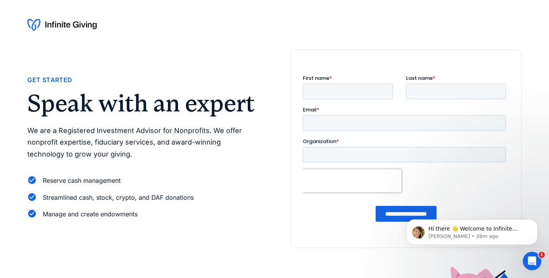 The height and width of the screenshot is (278, 549). I want to click on div: Manage and create endowments, so click(90, 214).